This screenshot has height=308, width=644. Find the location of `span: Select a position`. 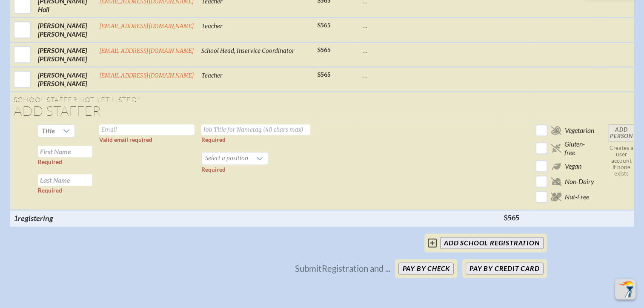

span: Select a position is located at coordinates (226, 158).